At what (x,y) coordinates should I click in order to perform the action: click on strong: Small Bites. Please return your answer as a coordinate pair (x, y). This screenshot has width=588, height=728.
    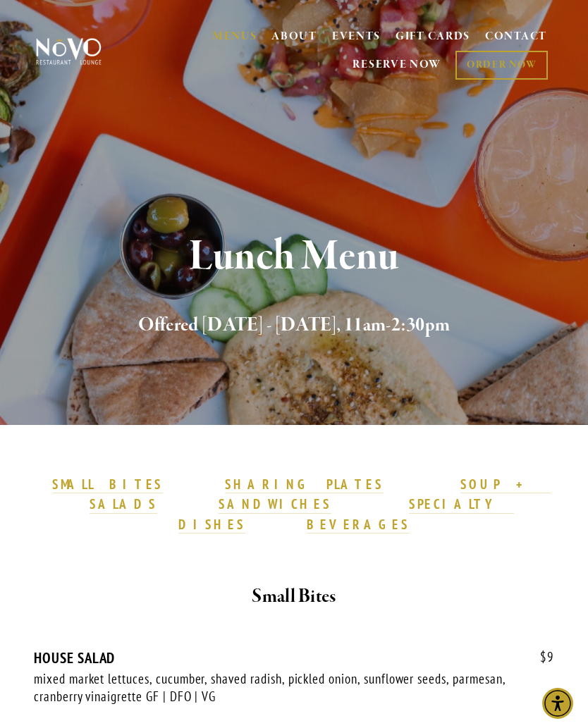
    Looking at the image, I should click on (293, 597).